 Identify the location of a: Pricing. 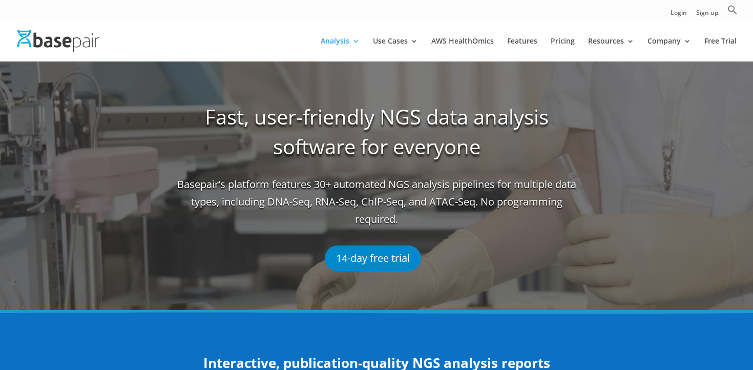
(562, 49).